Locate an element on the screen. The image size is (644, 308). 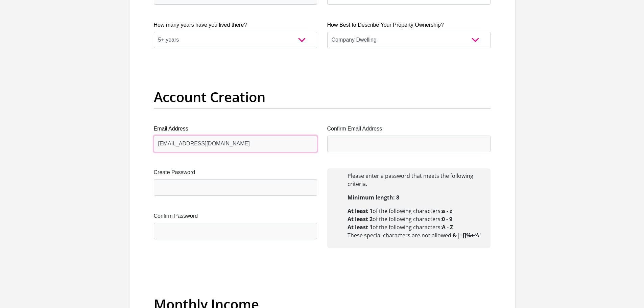
b: Minimum length: 8 is located at coordinates (373, 197).